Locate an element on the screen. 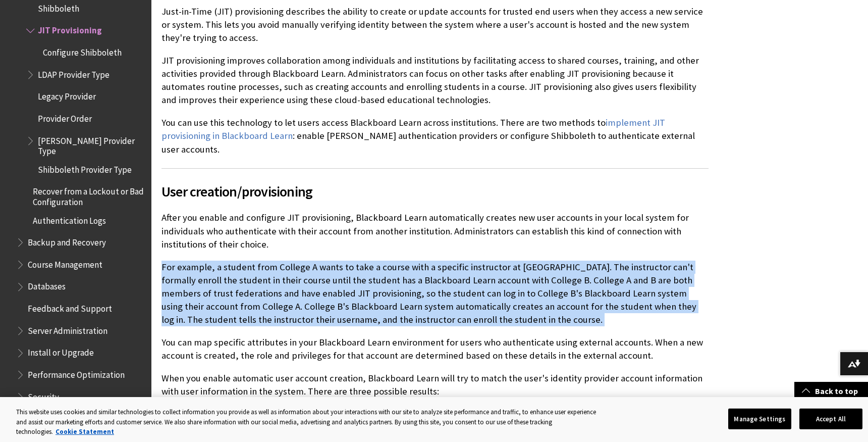 The image size is (868, 442). a: More information about your privacy, opens in a new tab is located at coordinates (85, 431).